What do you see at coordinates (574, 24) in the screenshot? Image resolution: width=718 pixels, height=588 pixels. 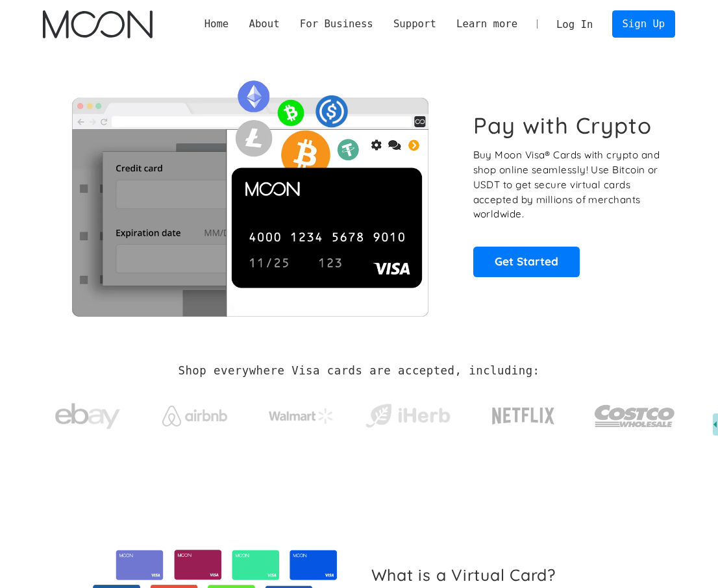 I see `a: Log In` at bounding box center [574, 24].